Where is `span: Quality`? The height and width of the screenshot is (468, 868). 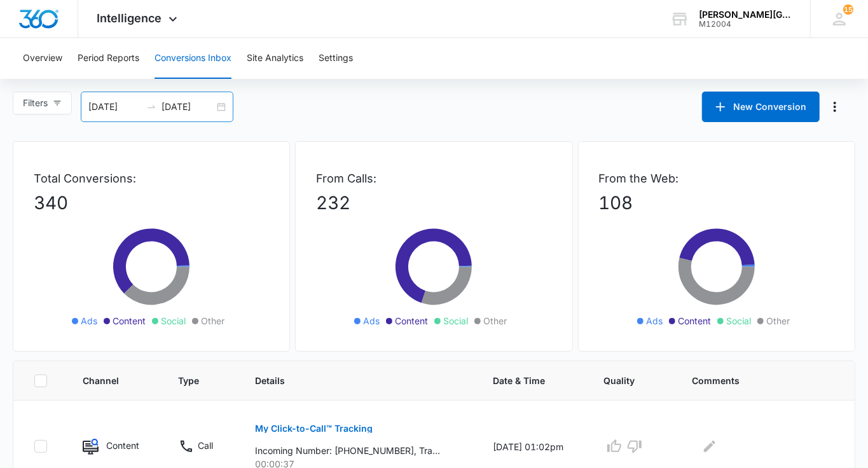 span: Quality is located at coordinates (624, 380).